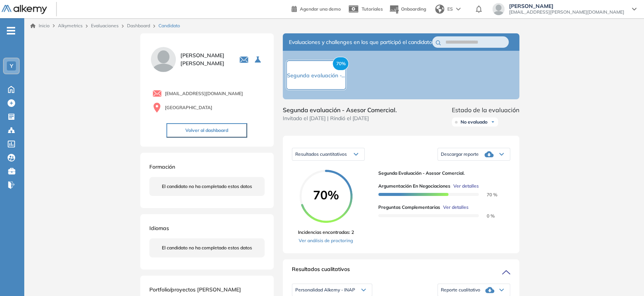  I want to click on button: Onboarding, so click(408, 9).